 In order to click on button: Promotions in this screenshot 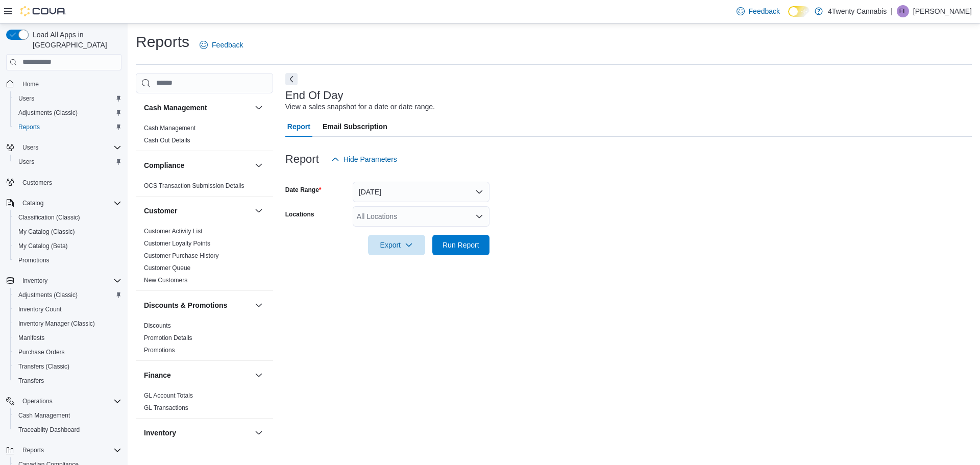, I will do `click(68, 261)`.